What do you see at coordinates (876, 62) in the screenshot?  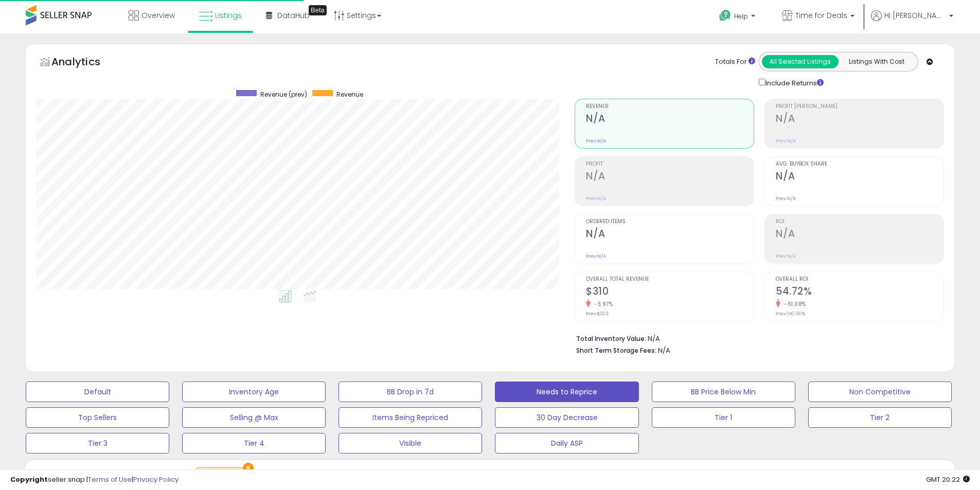 I see `button: Listings With Cost` at bounding box center [876, 62].